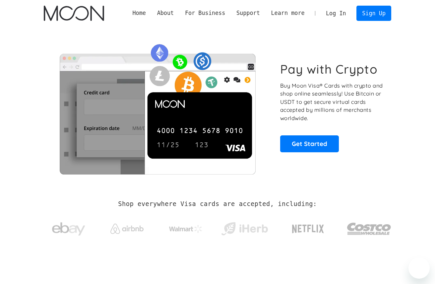  Describe the element at coordinates (329, 69) in the screenshot. I see `h1: Pay with Crypto` at that location.